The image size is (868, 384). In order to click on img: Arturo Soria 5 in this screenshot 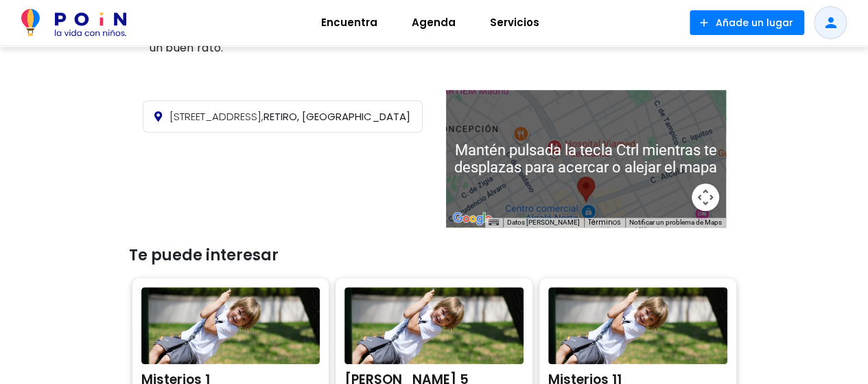, I will do `click(434, 325)`.